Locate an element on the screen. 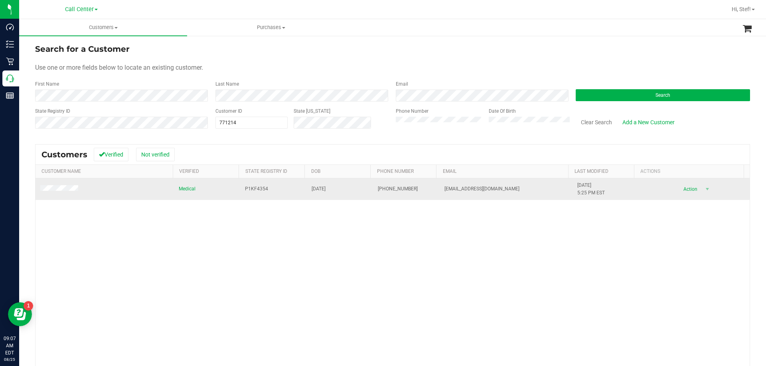 This screenshot has height=366, width=766. inline-svg: Retail is located at coordinates (10, 61).